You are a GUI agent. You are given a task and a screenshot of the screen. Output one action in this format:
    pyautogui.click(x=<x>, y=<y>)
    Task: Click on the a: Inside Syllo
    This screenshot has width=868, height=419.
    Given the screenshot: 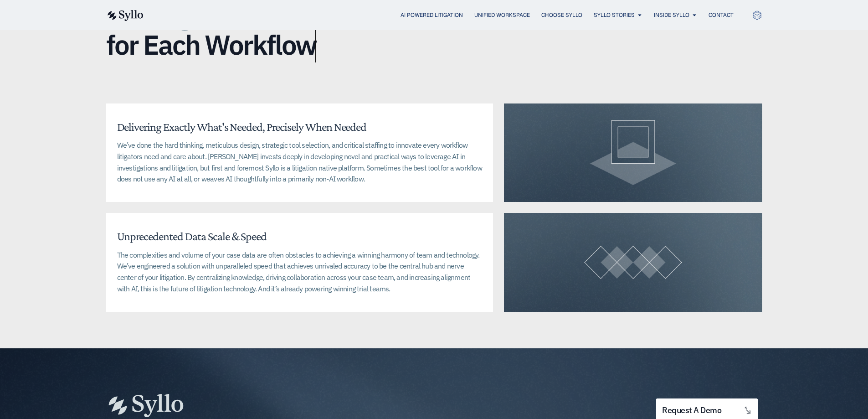 What is the action you would take?
    pyautogui.click(x=671, y=15)
    